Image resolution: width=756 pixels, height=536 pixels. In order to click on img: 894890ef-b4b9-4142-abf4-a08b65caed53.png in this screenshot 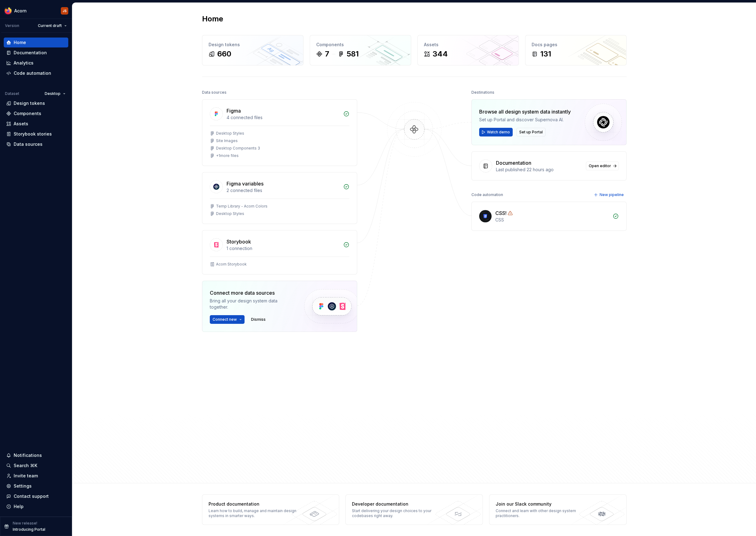, I will do `click(8, 11)`.